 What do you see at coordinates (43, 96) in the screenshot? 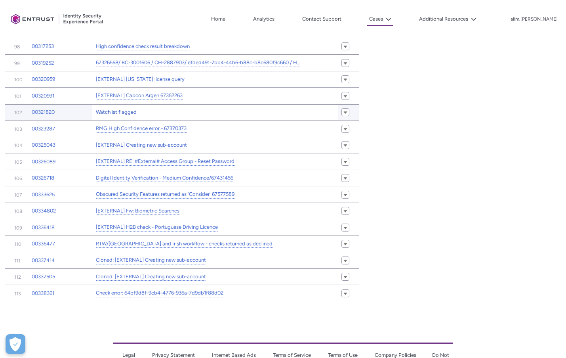
I see `a: 00320991` at bounding box center [43, 96].